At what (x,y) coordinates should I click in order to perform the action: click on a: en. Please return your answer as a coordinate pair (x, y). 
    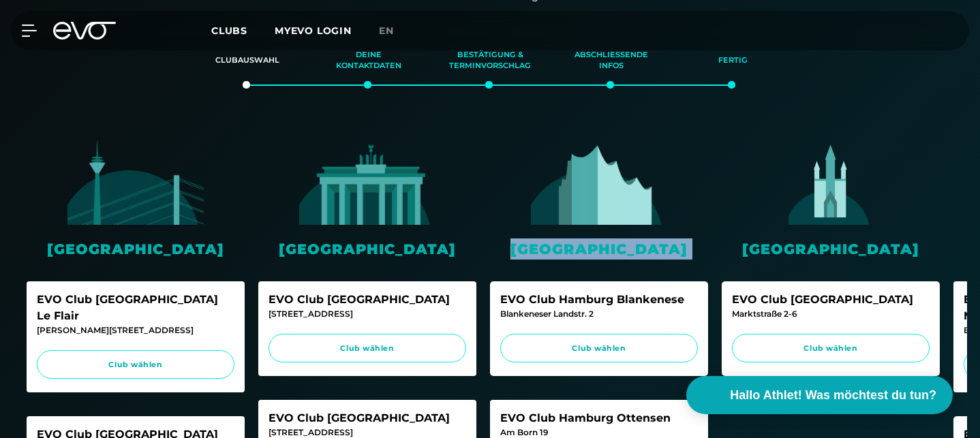
    Looking at the image, I should click on (394, 31).